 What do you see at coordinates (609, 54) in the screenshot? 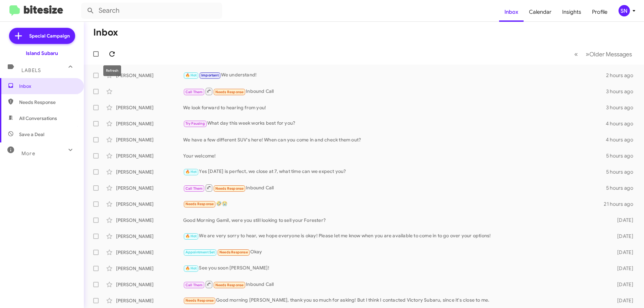
I see `button: Next` at bounding box center [609, 54].